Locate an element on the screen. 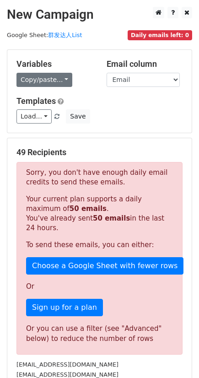 This screenshot has height=378, width=199. span: Daily emails left: 0 is located at coordinates (160, 35).